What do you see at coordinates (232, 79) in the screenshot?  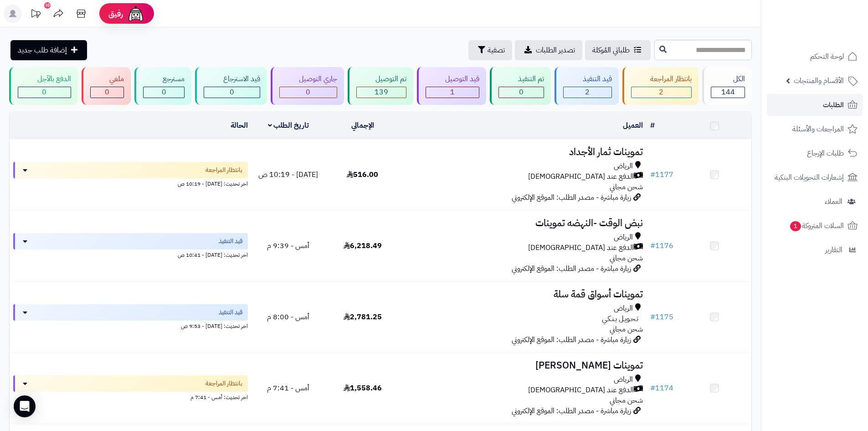 I see `div: قيد الاسترجاع` at bounding box center [232, 79].